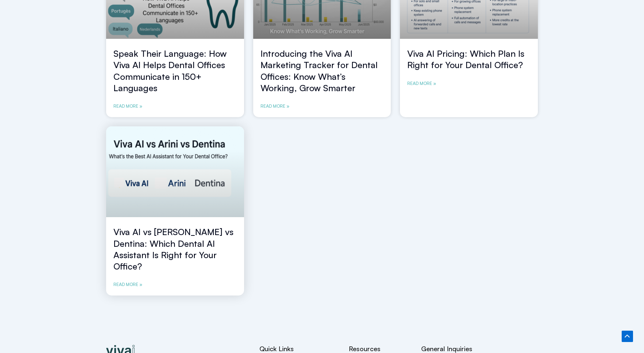  Describe the element at coordinates (275, 106) in the screenshot. I see `a: Read more about Introducing the Viva AI Marketing Tracker for Dental Offices: Know What’s Working...` at that location.